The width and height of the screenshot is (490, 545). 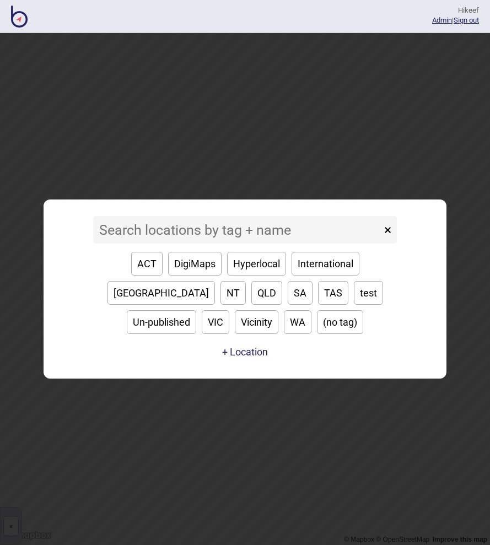 I want to click on button: Vicinity, so click(x=256, y=322).